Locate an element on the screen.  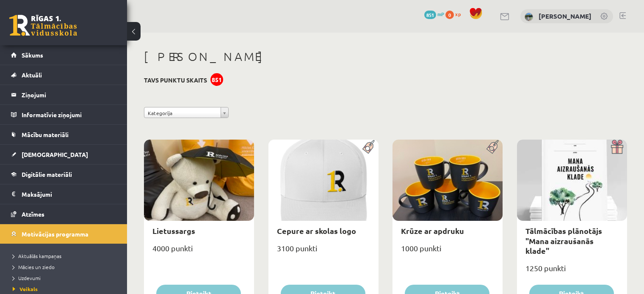
a: Maksājumi is located at coordinates (63, 194).